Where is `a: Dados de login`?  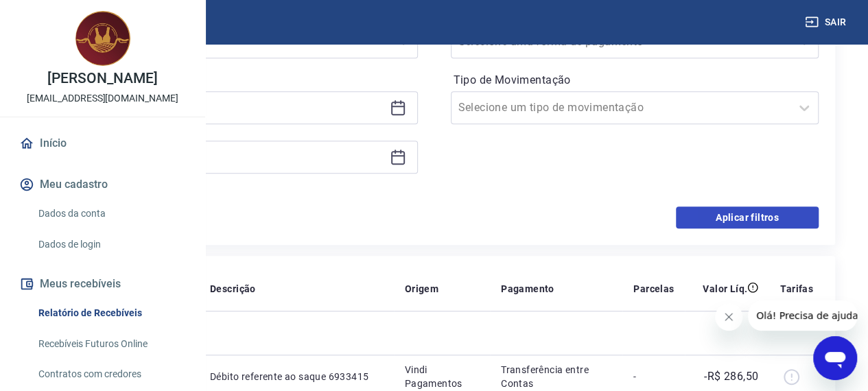
a: Dados de login is located at coordinates (111, 244).